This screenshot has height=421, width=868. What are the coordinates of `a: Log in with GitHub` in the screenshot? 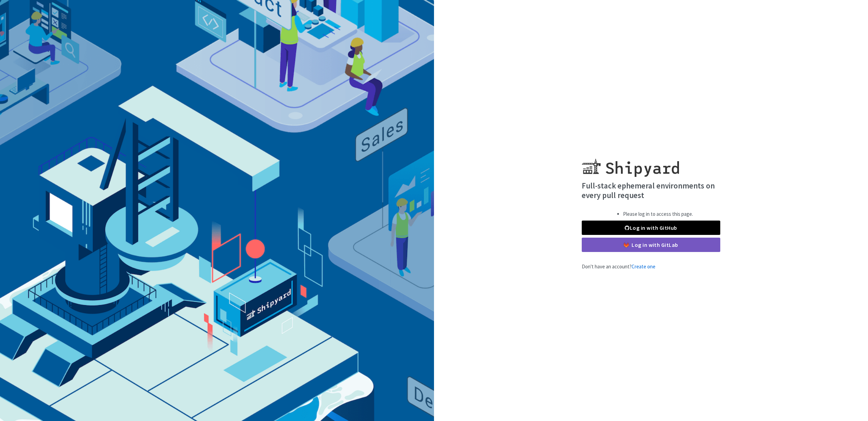 It's located at (651, 227).